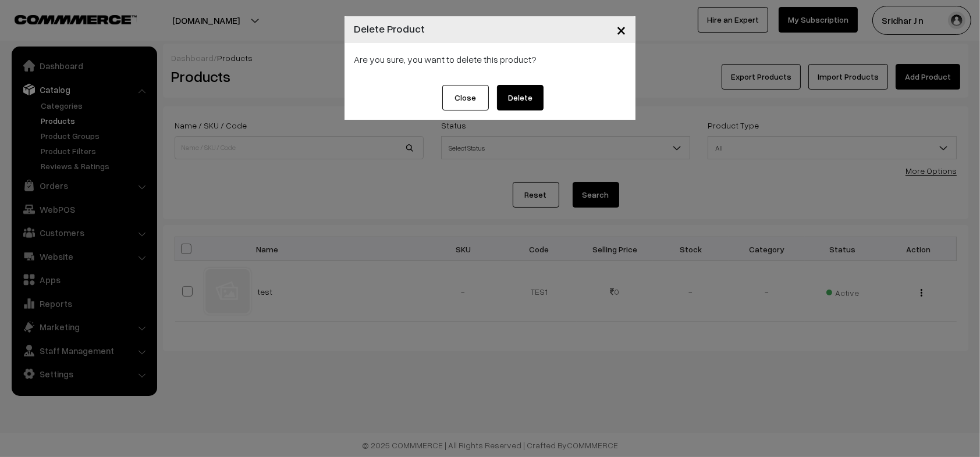 Image resolution: width=980 pixels, height=457 pixels. What do you see at coordinates (389, 28) in the screenshot?
I see `h4: Delete Product` at bounding box center [389, 28].